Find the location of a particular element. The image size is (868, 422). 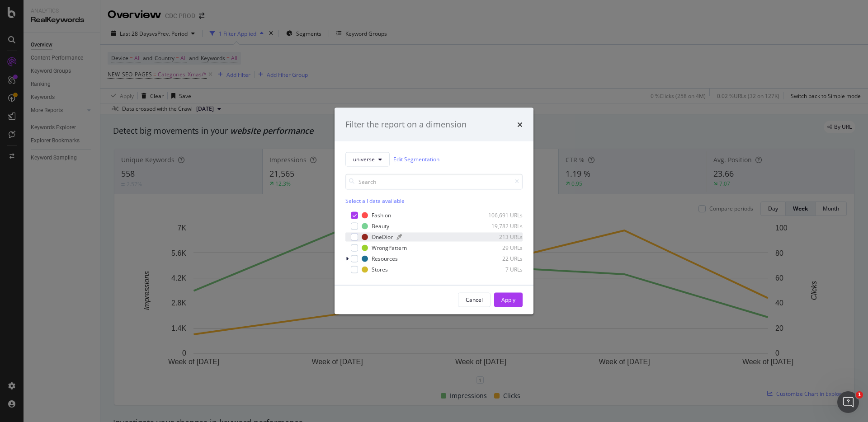

div: WrongPattern is located at coordinates (389, 248).